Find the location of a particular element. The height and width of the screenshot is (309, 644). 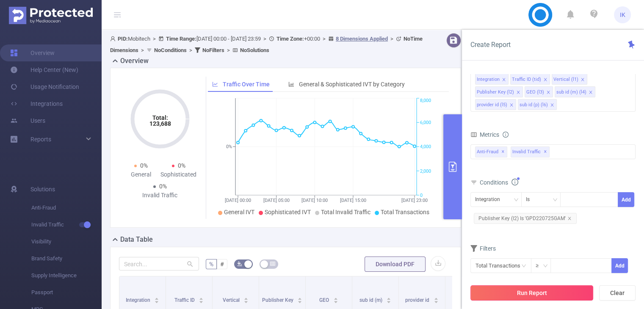

div: Vertical (l1) is located at coordinates (565, 80).